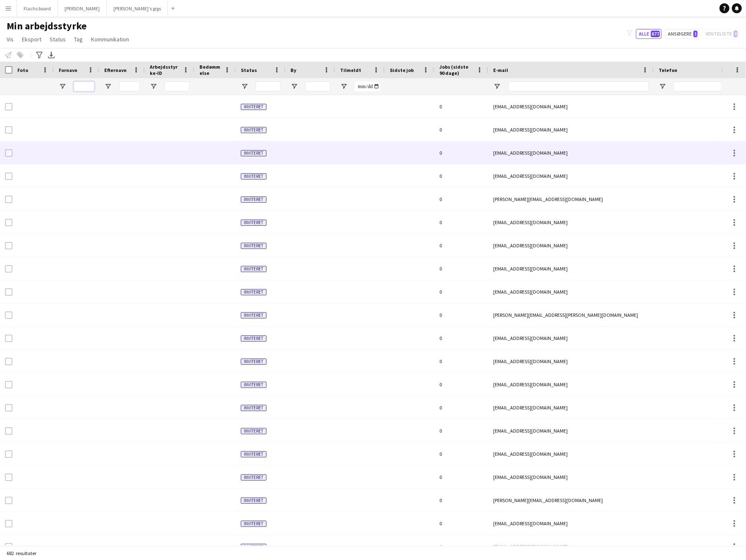 Image resolution: width=746 pixels, height=560 pixels. I want to click on span: Efternavn, so click(116, 70).